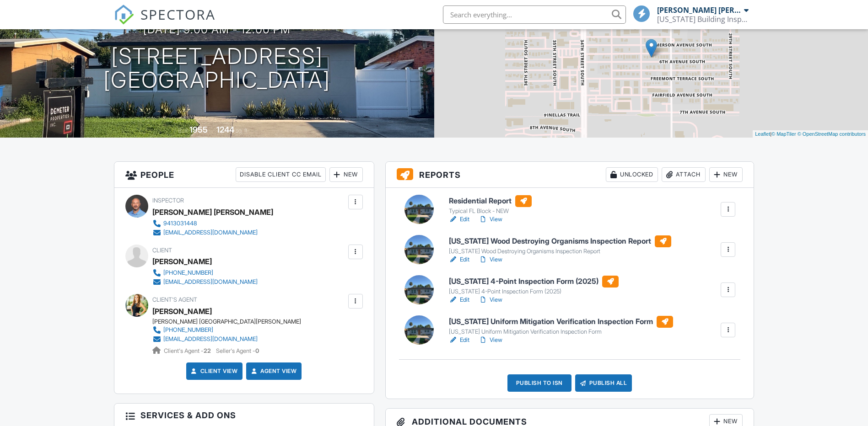  What do you see at coordinates (188, 351) in the screenshot?
I see `span: Client's Agent -` at bounding box center [188, 351].